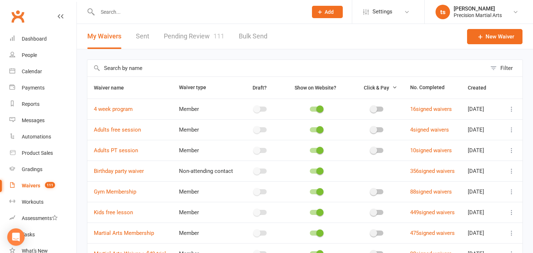 This screenshot has width=533, height=253. Describe the element at coordinates (327, 12) in the screenshot. I see `button: Add` at that location.